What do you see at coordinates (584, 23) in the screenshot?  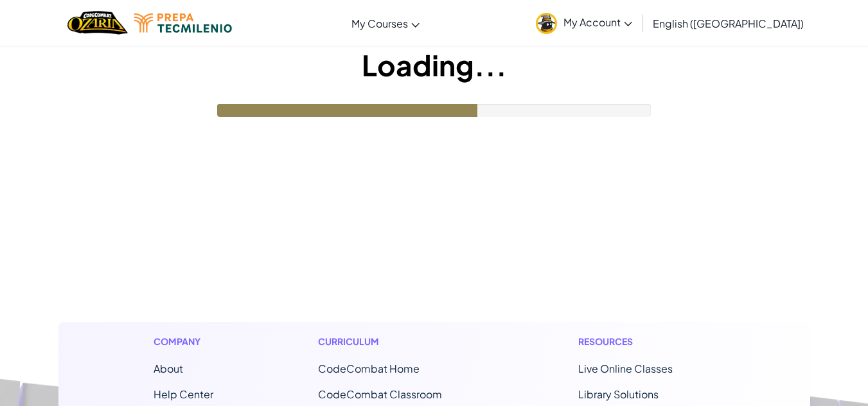 I see `a: My Account` at bounding box center [584, 23].